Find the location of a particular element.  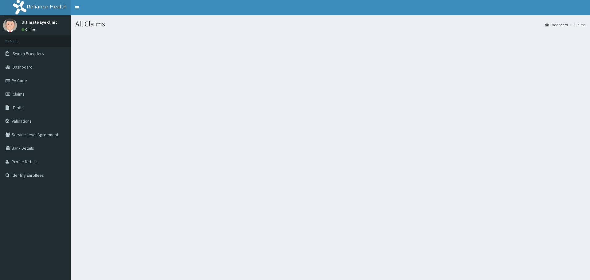

h1: All Claims is located at coordinates (331, 24).